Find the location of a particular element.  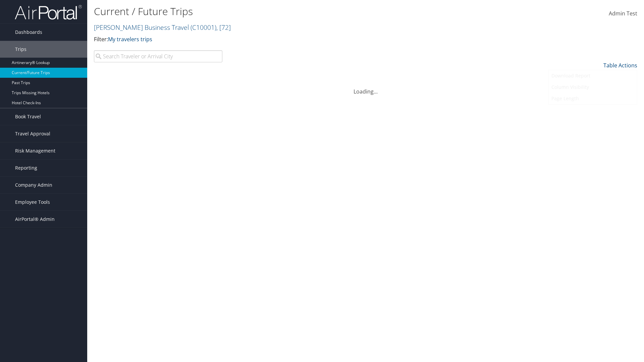

span: Company Admin is located at coordinates (33, 185).